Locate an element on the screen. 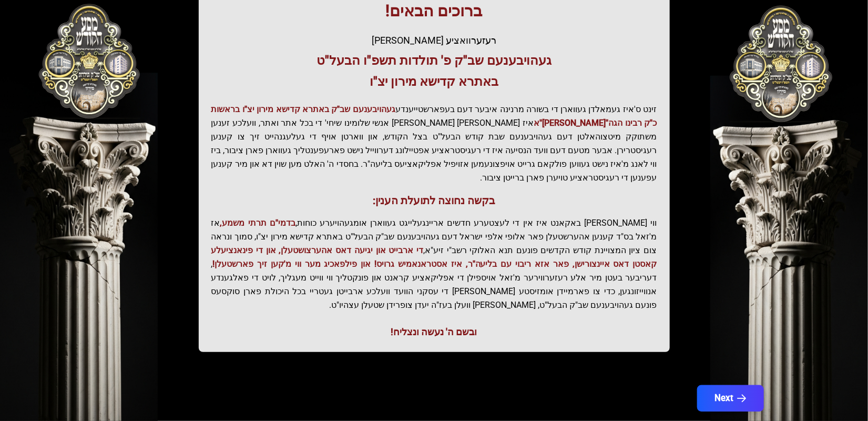 The height and width of the screenshot is (421, 868). span: די ארבייט און יגיעה דאס אהערצושטעלן, און די פינאנציעלע קאסטן דאס איינצורישן, פאר אזא ריבוי עם בלי... is located at coordinates (434, 257).